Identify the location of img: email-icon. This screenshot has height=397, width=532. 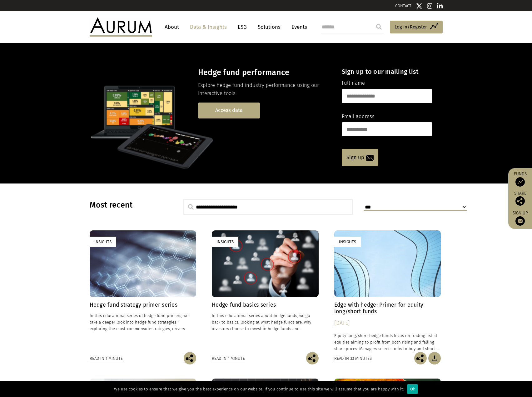
(370, 158).